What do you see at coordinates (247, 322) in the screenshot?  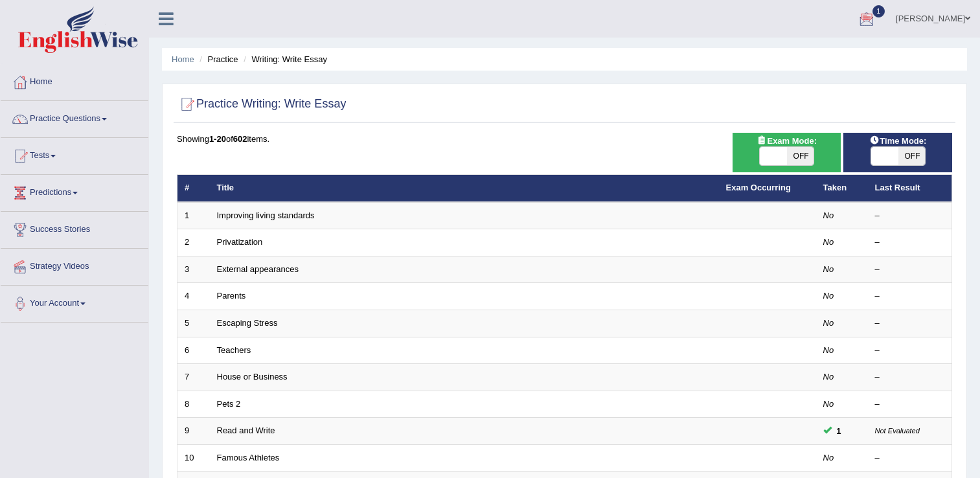 I see `a: Escaping Stress` at bounding box center [247, 322].